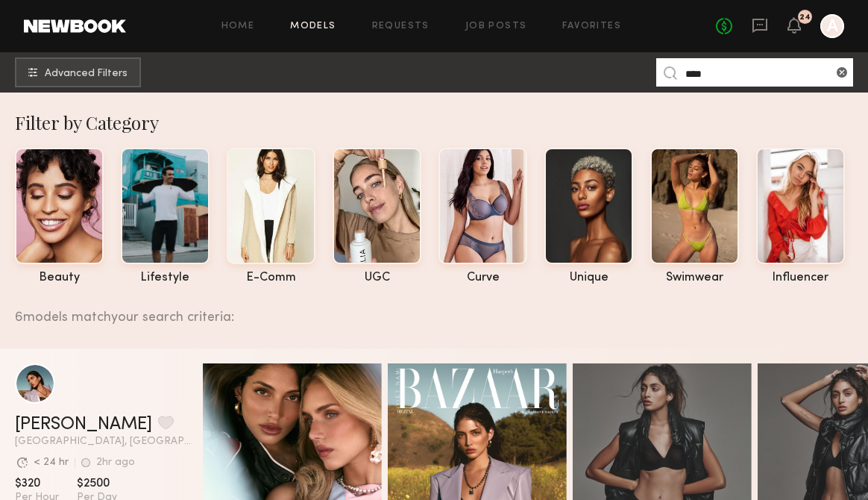  Describe the element at coordinates (400, 26) in the screenshot. I see `a: Requests` at that location.